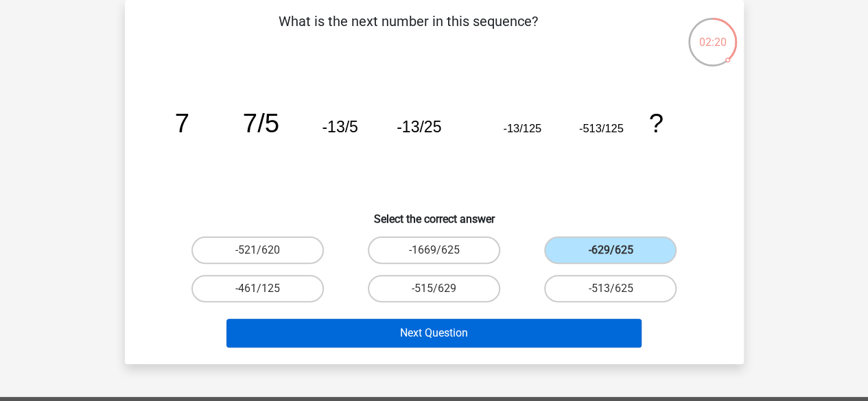 The image size is (868, 401). What do you see at coordinates (610, 289) in the screenshot?
I see `label: -513/625` at bounding box center [610, 289].